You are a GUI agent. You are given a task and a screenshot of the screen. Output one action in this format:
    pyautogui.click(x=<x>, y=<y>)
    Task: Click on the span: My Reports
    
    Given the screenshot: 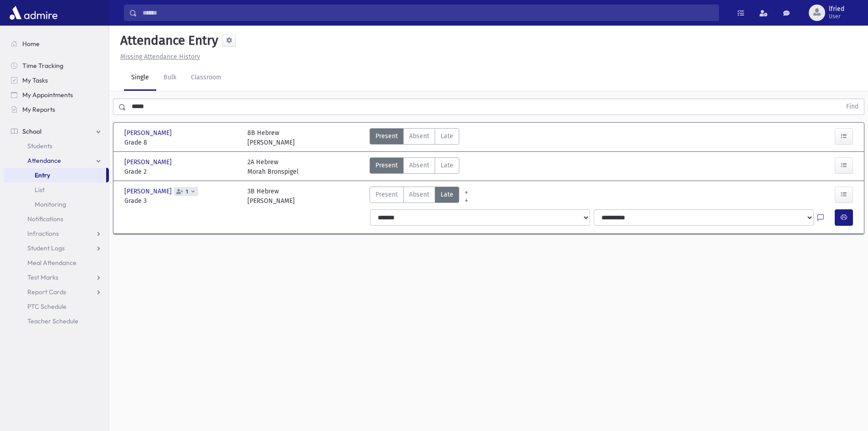 What is the action you would take?
    pyautogui.click(x=39, y=110)
    